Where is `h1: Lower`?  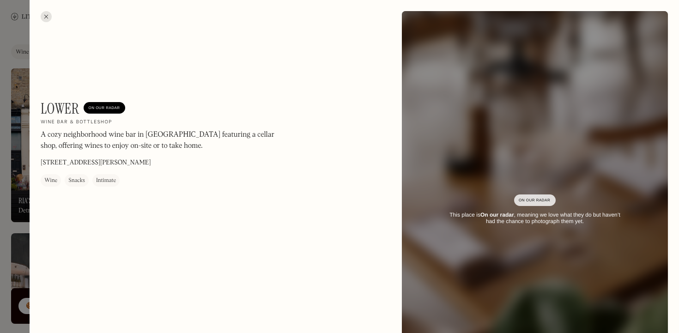
h1: Lower is located at coordinates (60, 109).